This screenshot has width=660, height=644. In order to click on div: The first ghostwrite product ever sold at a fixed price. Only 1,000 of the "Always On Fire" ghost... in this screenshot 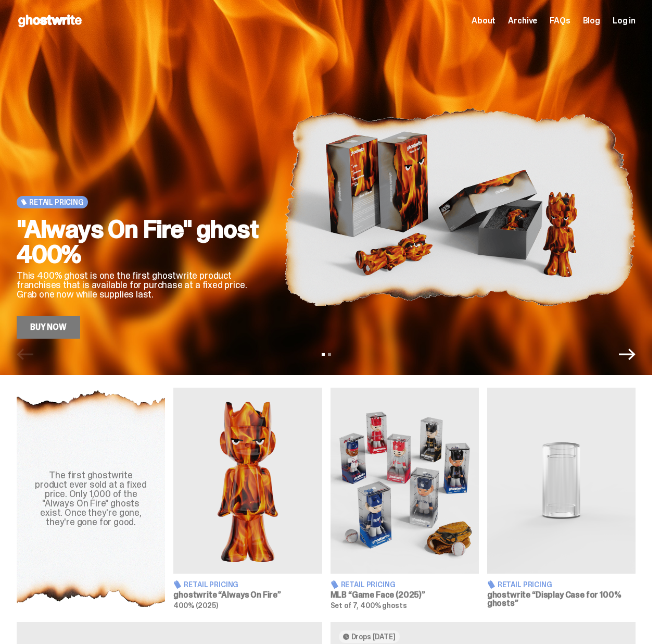, I will do `click(90, 498)`.